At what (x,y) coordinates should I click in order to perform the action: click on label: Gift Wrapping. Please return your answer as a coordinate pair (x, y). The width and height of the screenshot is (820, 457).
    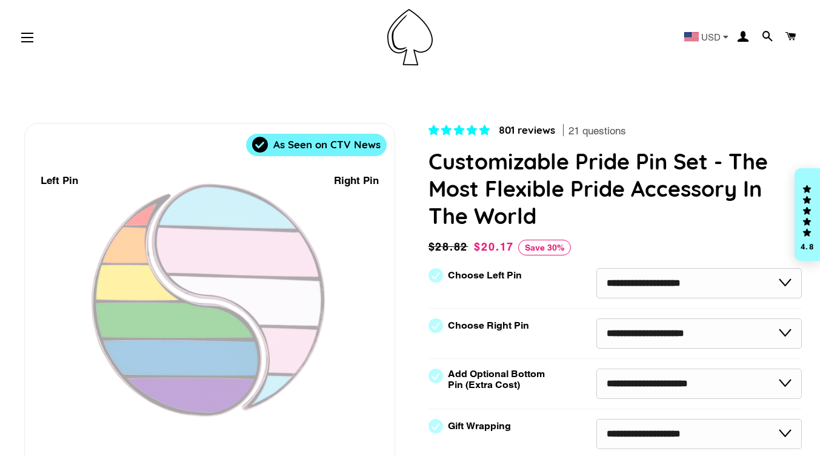
    Looking at the image, I should click on (479, 427).